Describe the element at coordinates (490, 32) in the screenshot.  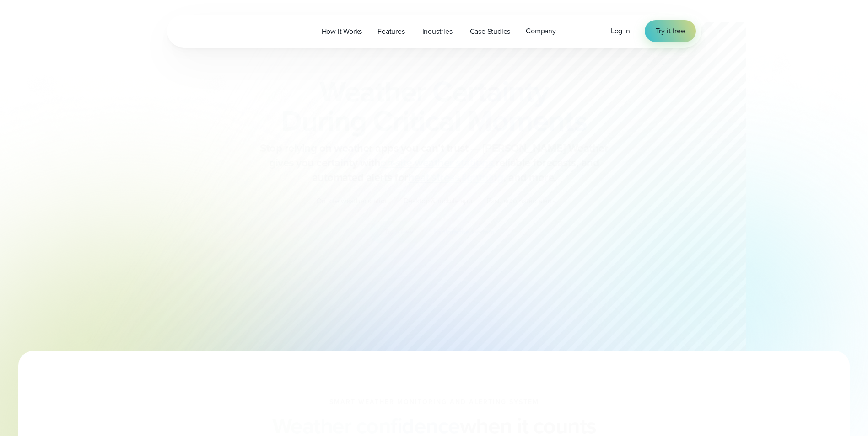
I see `span: Case Studies` at that location.